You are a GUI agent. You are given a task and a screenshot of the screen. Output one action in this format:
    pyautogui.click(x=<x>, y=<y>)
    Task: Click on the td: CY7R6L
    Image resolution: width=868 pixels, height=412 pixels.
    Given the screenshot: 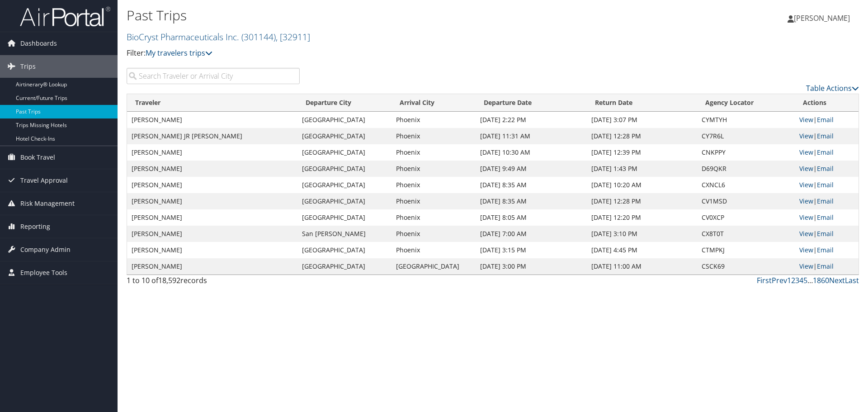 What is the action you would take?
    pyautogui.click(x=746, y=136)
    